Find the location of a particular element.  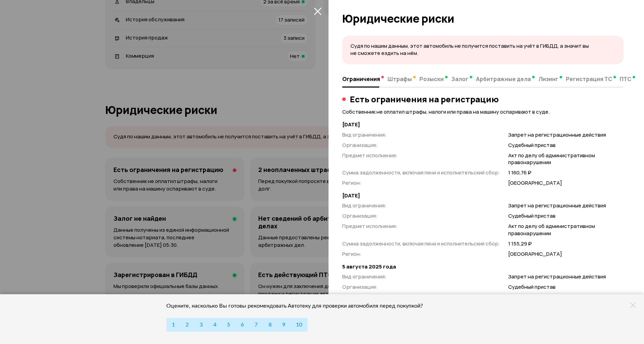

span: Розыски is located at coordinates (432, 79).